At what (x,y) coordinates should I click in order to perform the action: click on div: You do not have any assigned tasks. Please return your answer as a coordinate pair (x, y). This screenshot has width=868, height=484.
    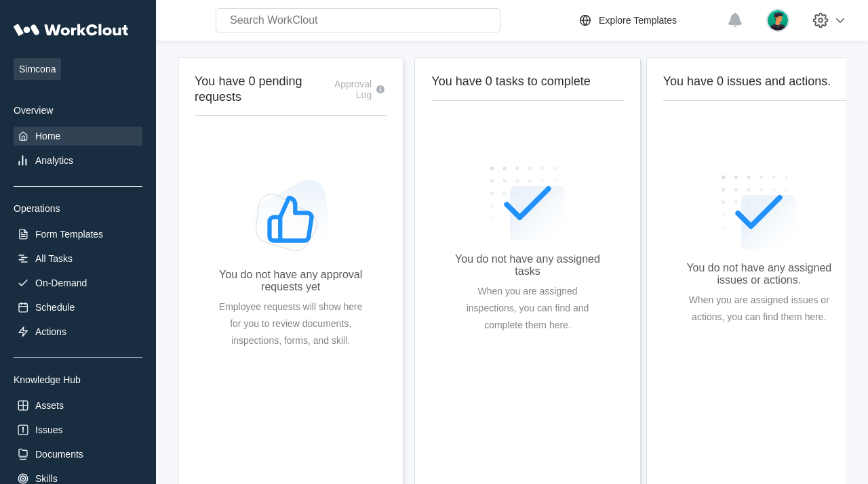
    Looking at the image, I should click on (527, 266).